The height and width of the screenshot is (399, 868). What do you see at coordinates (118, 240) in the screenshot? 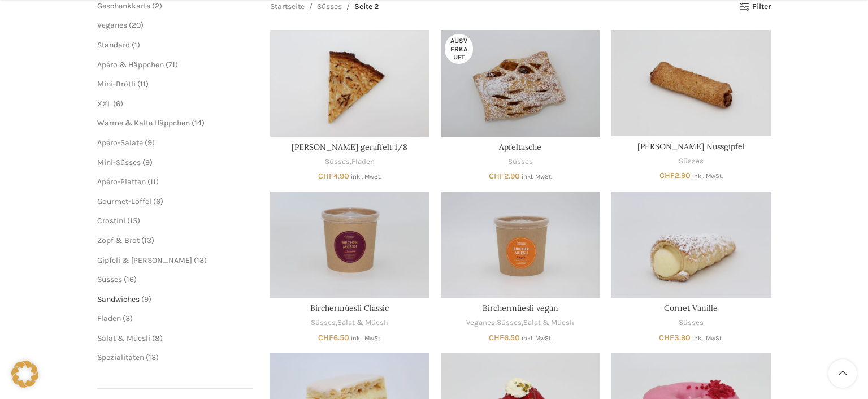
I see `span: Zopf & Brot` at bounding box center [118, 240].